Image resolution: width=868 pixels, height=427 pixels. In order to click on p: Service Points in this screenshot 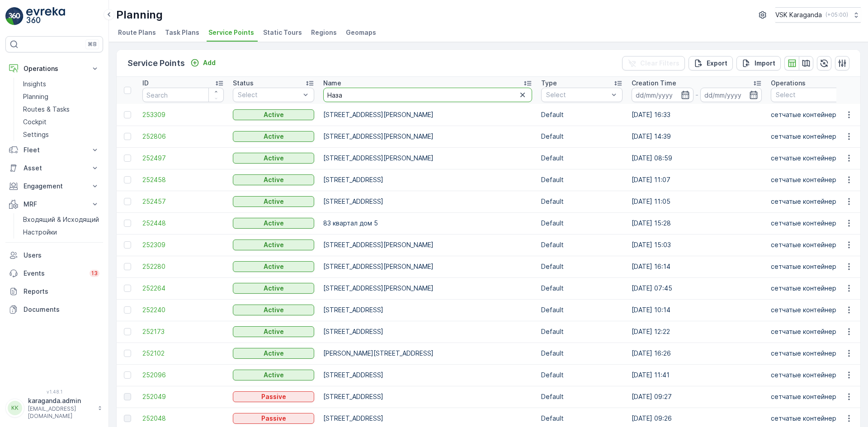, I will do `click(156, 63)`.